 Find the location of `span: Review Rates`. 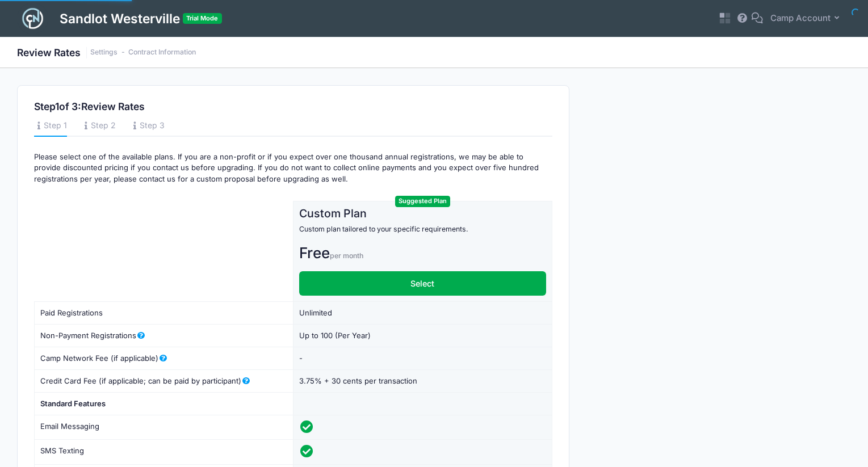

span: Review Rates is located at coordinates (113, 106).